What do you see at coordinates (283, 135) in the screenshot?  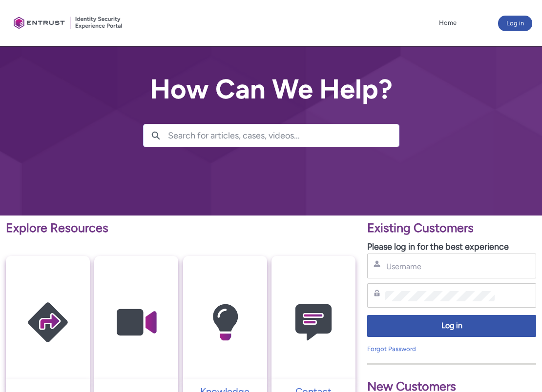 I see `input: Search for articles, cases, videos...` at bounding box center [283, 135].